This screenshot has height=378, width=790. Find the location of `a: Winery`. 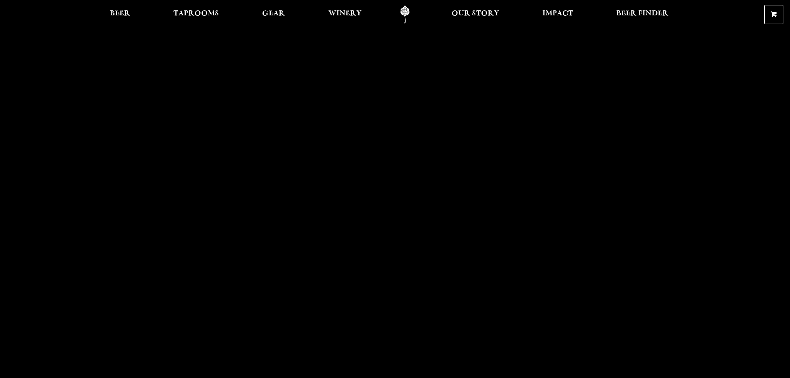

a: Winery is located at coordinates (345, 15).